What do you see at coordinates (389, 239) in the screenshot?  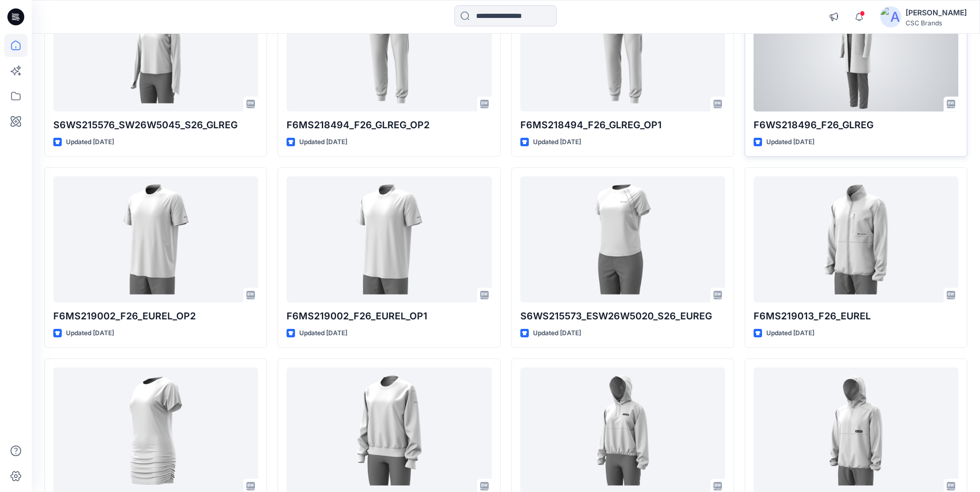 I see `a: F6MS219002_F26_EUREL_OP1` at bounding box center [389, 239].